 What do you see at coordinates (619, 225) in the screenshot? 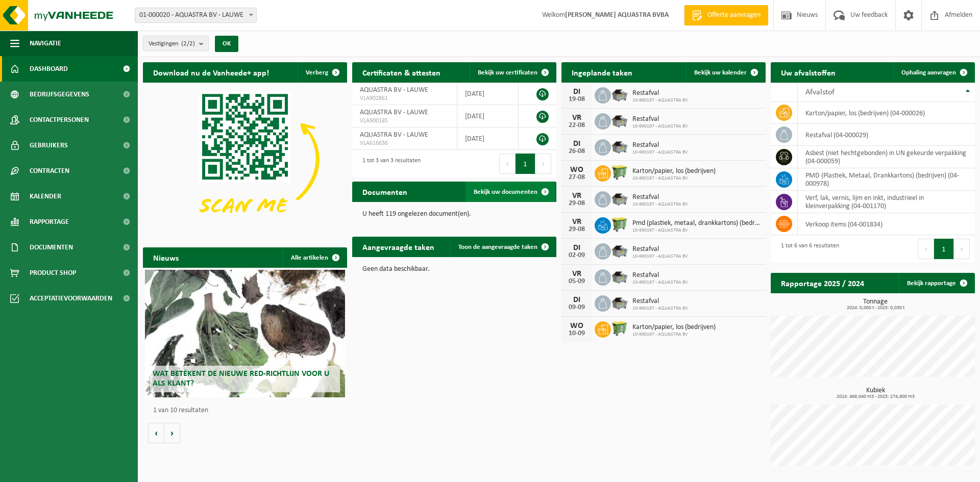
I see `img: WB-0660-HPE-GN-50` at bounding box center [619, 225].